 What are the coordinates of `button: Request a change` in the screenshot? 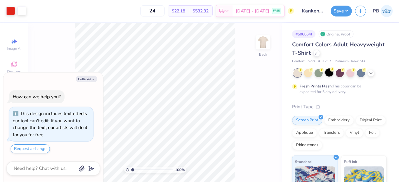 It's located at (30, 149).